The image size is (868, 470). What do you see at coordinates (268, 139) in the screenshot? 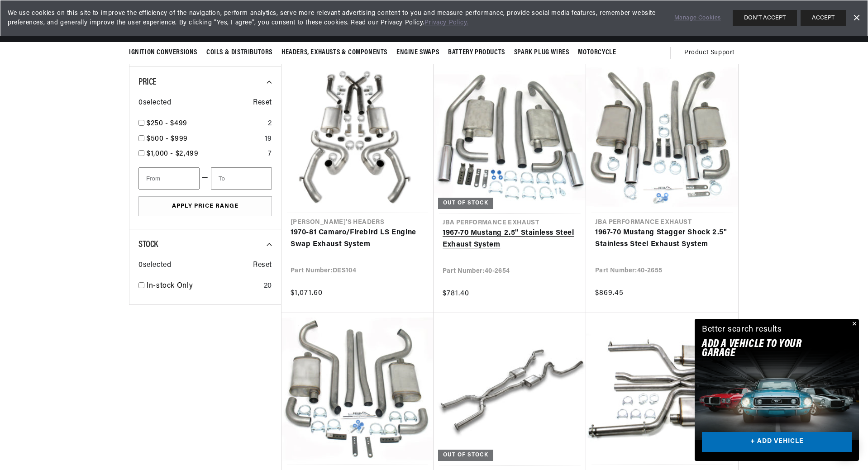
I see `div: 19` at bounding box center [268, 139].